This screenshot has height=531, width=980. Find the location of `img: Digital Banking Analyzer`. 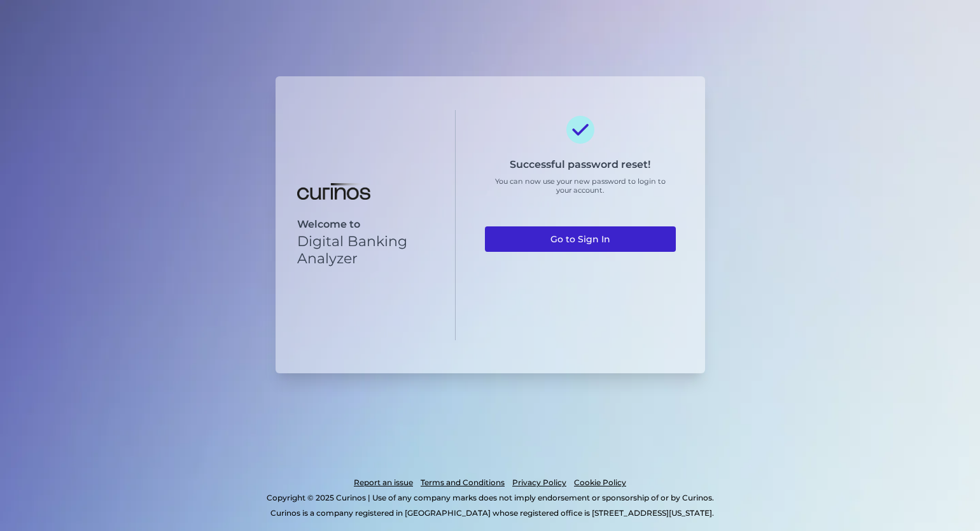

img: Digital Banking Analyzer is located at coordinates (333, 191).